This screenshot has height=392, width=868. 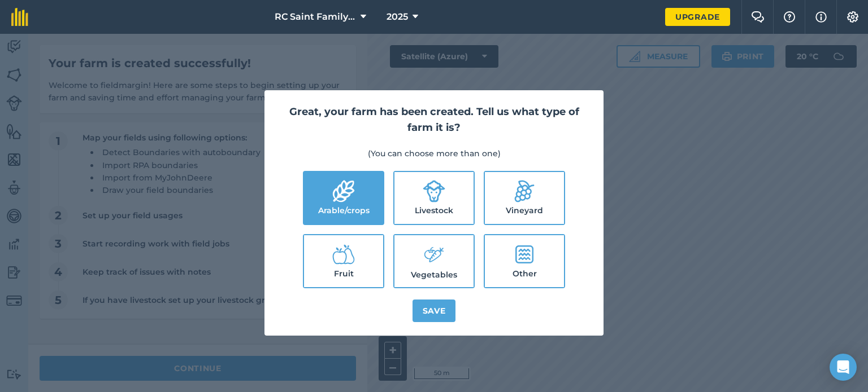 I want to click on button: Save, so click(x=434, y=311).